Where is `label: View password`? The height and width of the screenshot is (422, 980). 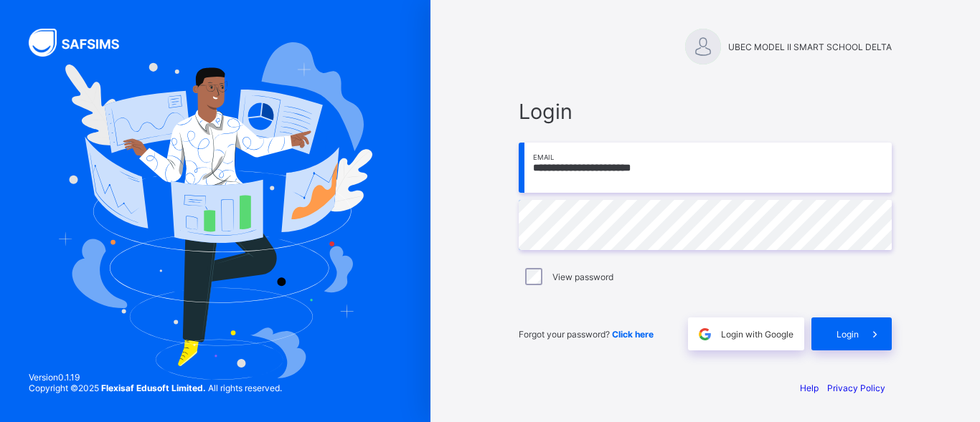 label: View password is located at coordinates (583, 277).